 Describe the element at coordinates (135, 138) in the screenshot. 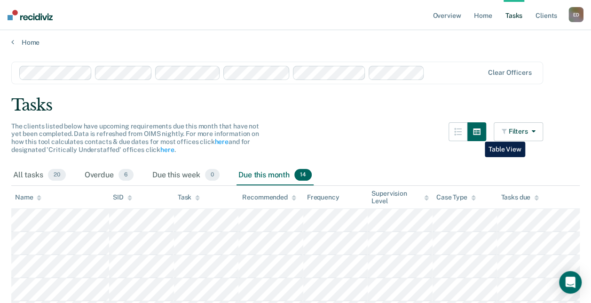

I see `span: The clients listed below have upcoming requirements due this month that have not yet been complet...` at that location.